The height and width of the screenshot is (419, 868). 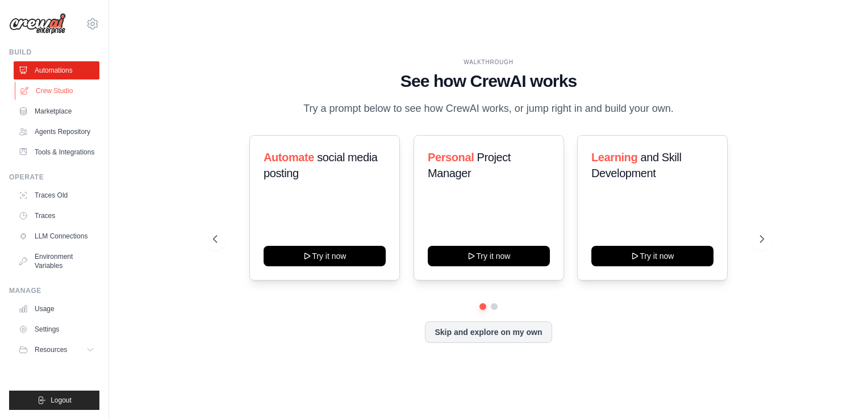 I want to click on button: Resources, so click(x=56, y=350).